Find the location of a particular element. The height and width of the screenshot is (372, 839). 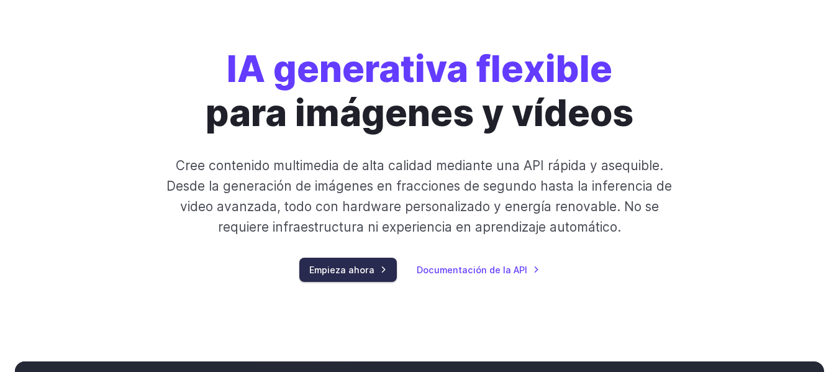

a: Empieza ahora is located at coordinates (348, 269).